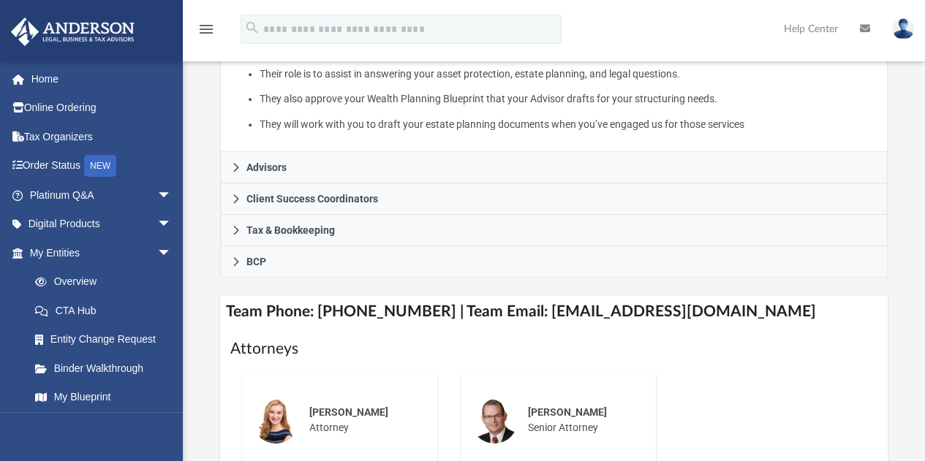  Describe the element at coordinates (554, 262) in the screenshot. I see `a: BCP` at that location.